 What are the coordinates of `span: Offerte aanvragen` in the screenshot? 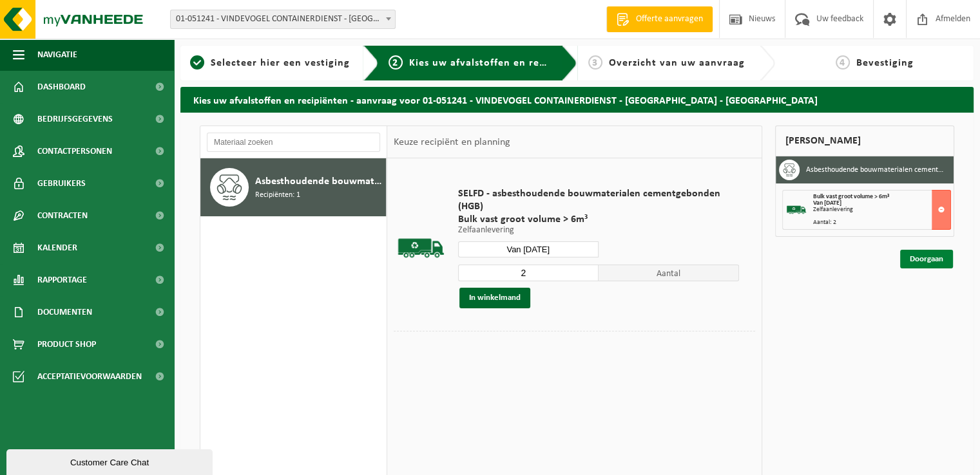 It's located at (669, 20).